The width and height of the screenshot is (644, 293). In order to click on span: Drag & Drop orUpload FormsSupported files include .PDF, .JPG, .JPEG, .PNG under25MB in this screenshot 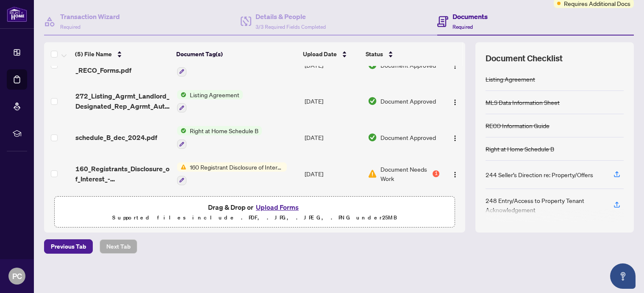, I will do `click(254, 212)`.